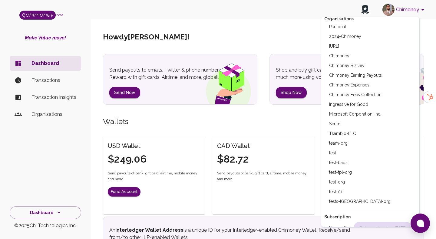 This screenshot has height=239, width=436. What do you see at coordinates (371, 65) in the screenshot?
I see `li: Chimoney BizDev` at bounding box center [371, 65].